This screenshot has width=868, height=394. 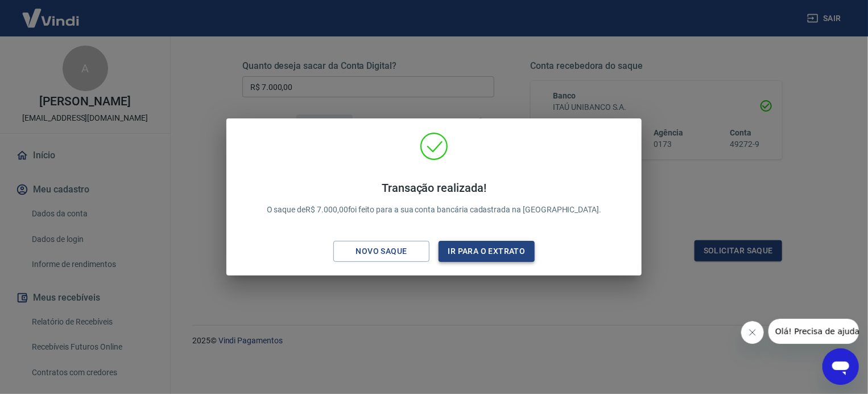 I want to click on button: Novo saque, so click(x=381, y=251).